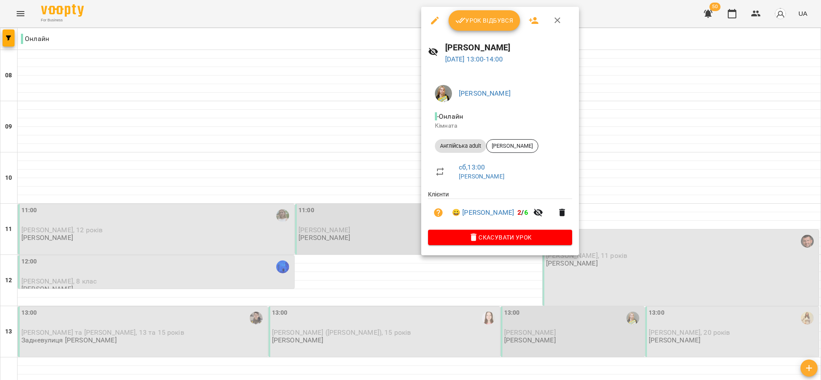 The image size is (821, 380). What do you see at coordinates (450, 116) in the screenshot?
I see `span: - Онлайн` at bounding box center [450, 116].